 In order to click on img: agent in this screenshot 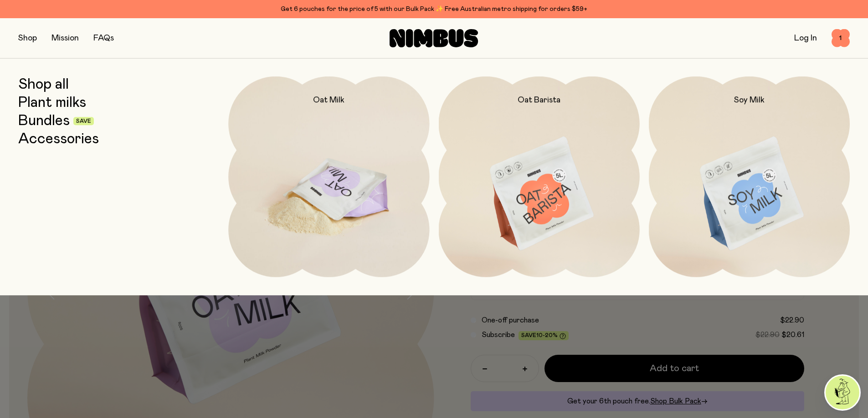, I will do `click(842, 393)`.